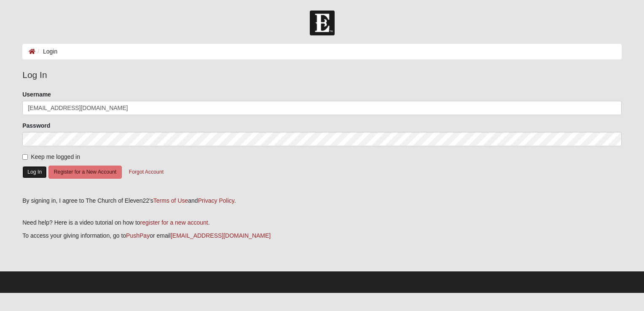 This screenshot has width=644, height=311. I want to click on button: Register for a New Account, so click(85, 172).